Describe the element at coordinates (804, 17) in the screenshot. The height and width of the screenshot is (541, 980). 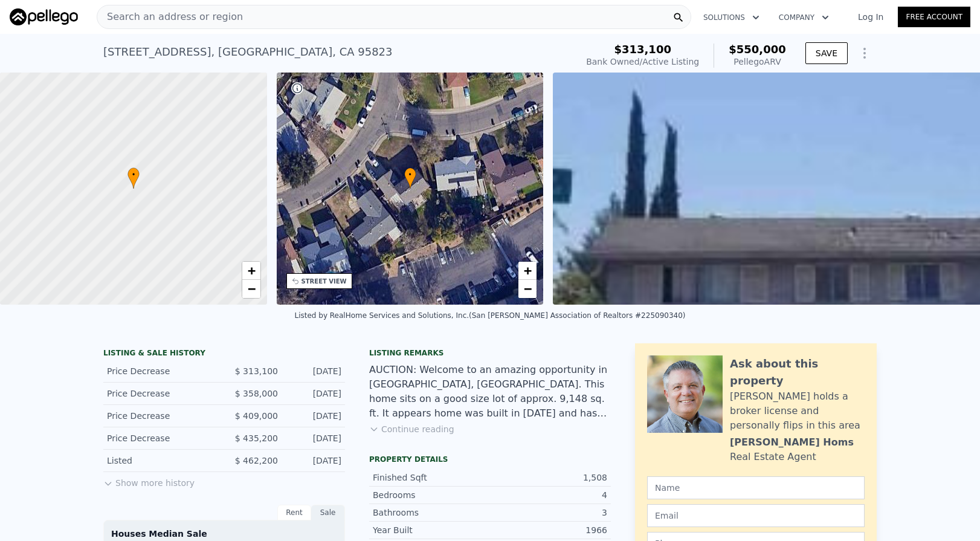
I see `button: Company` at that location.